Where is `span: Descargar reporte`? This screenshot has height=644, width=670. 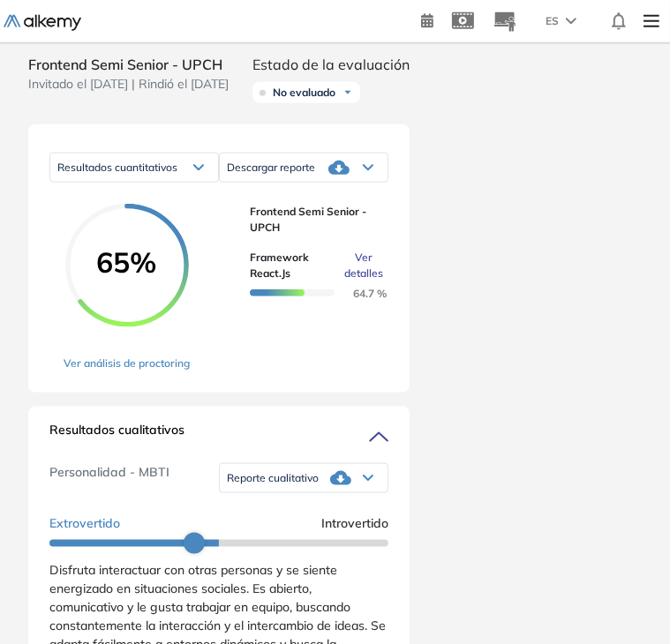 span: Descargar reporte is located at coordinates (271, 167).